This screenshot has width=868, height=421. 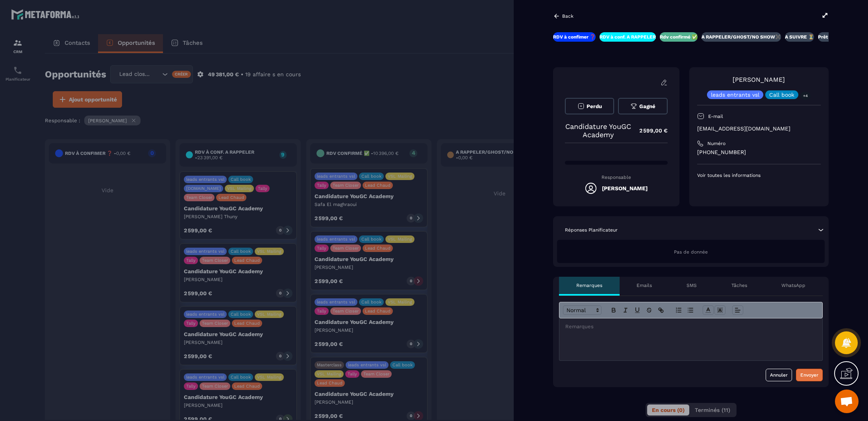 What do you see at coordinates (716, 117) in the screenshot?
I see `p: E-mail` at bounding box center [716, 117].